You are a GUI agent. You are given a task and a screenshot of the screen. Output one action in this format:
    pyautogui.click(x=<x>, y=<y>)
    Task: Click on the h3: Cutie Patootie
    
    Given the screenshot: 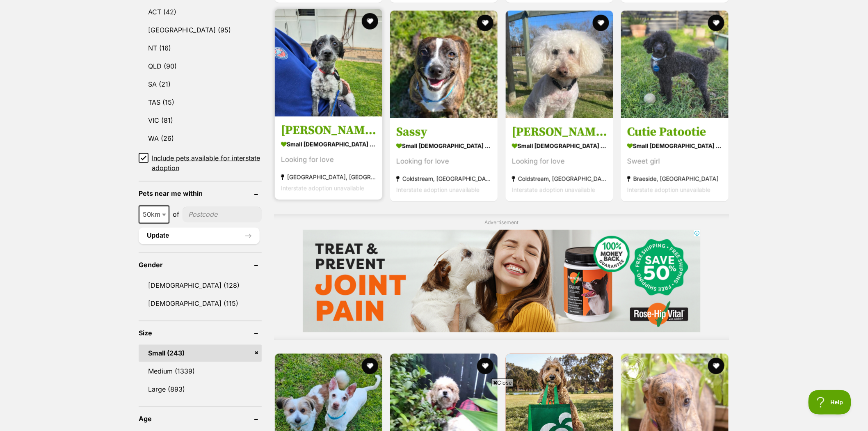 What is the action you would take?
    pyautogui.click(x=675, y=132)
    